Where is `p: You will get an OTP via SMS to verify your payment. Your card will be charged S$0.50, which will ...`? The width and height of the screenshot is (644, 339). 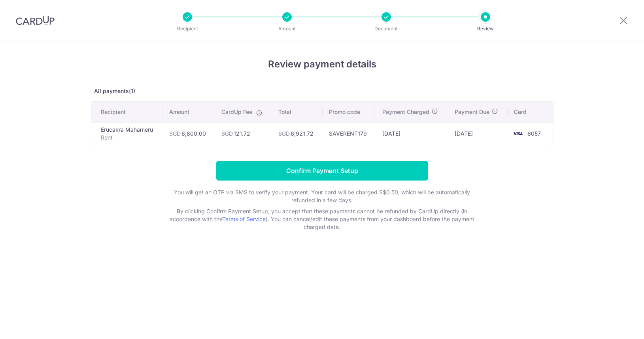 p: You will get an OTP via SMS to verify your payment. Your card will be charged S$0.50, which will ... is located at coordinates (322, 197).